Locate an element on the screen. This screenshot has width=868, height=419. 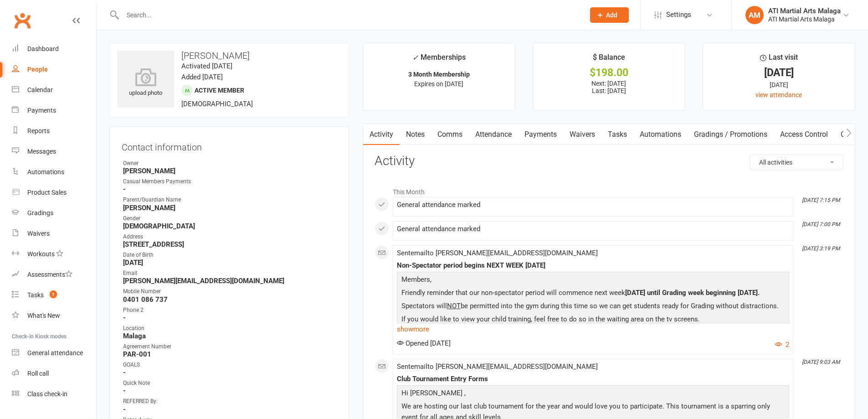
a: Product Sales is located at coordinates (54, 192).